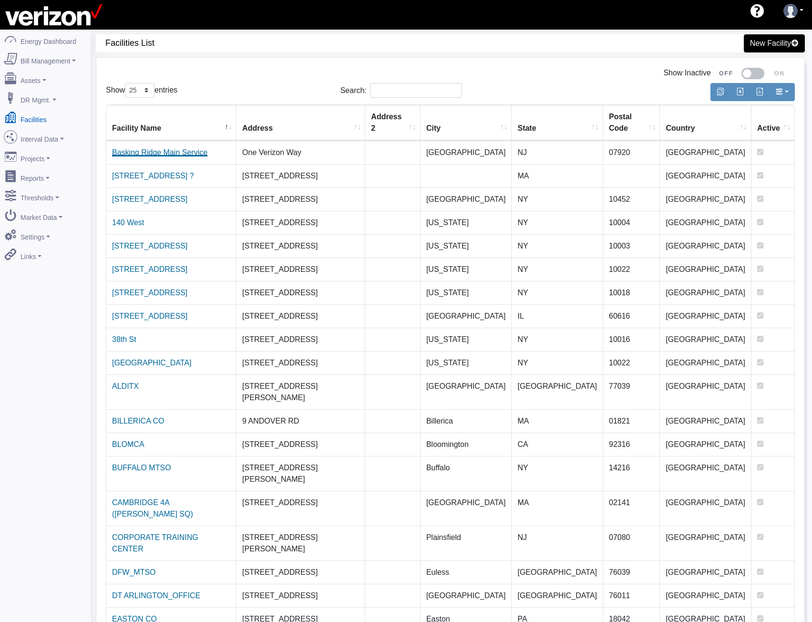 This screenshot has height=622, width=812. Describe the element at coordinates (740, 92) in the screenshot. I see `button: Export to Excel` at that location.